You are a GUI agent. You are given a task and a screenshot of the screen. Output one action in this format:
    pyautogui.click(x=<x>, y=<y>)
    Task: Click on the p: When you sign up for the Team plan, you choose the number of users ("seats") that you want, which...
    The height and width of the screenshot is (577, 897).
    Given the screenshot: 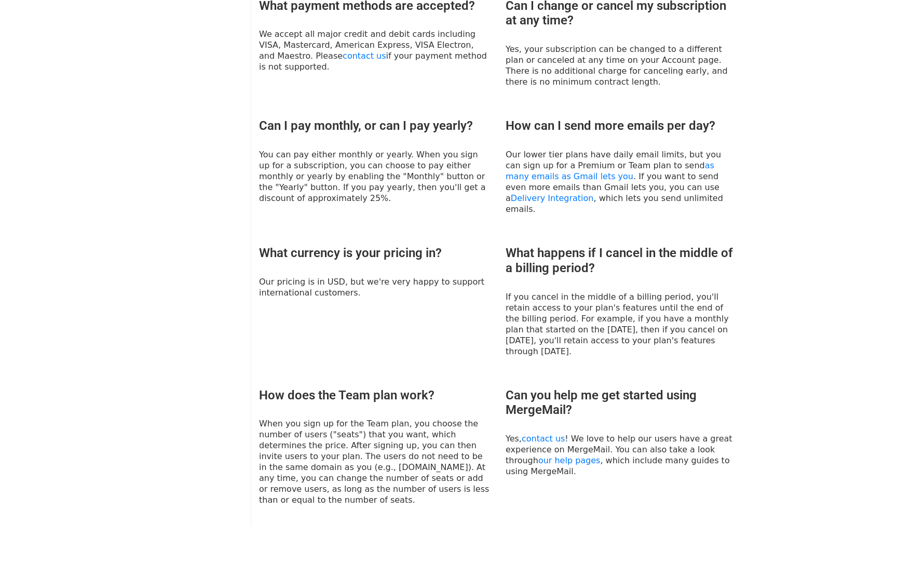 What is the action you would take?
    pyautogui.click(x=374, y=462)
    